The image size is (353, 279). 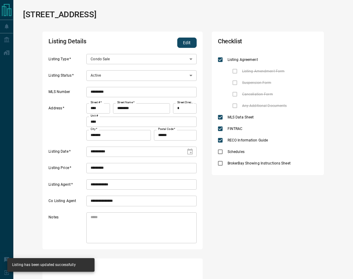 I want to click on span: Any Additional Documents, so click(x=265, y=106).